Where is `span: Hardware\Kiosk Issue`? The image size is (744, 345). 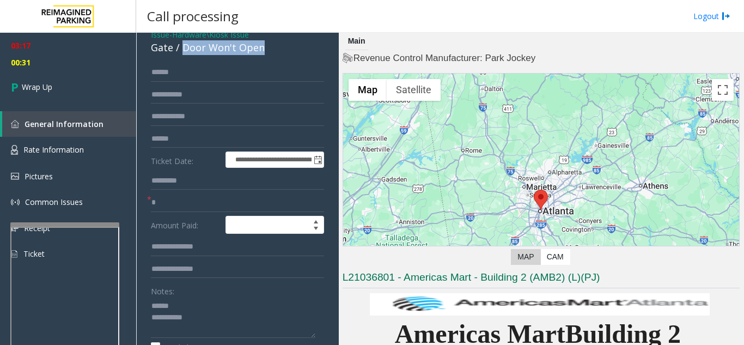
span: Hardware\Kiosk Issue is located at coordinates (210, 34).